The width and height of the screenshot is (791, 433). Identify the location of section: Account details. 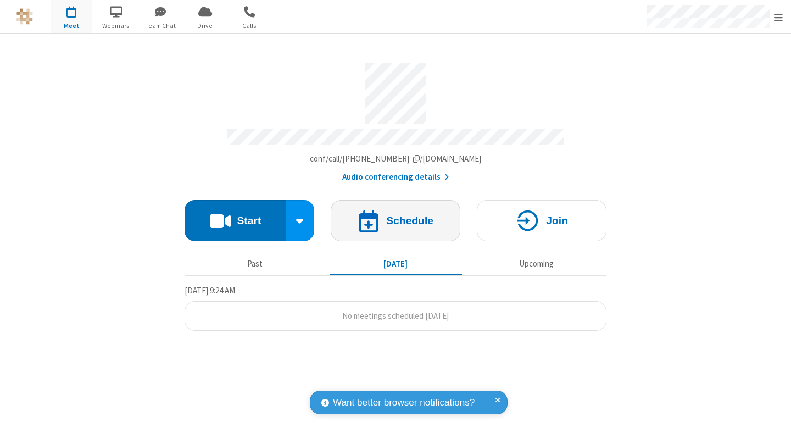
(395, 119).